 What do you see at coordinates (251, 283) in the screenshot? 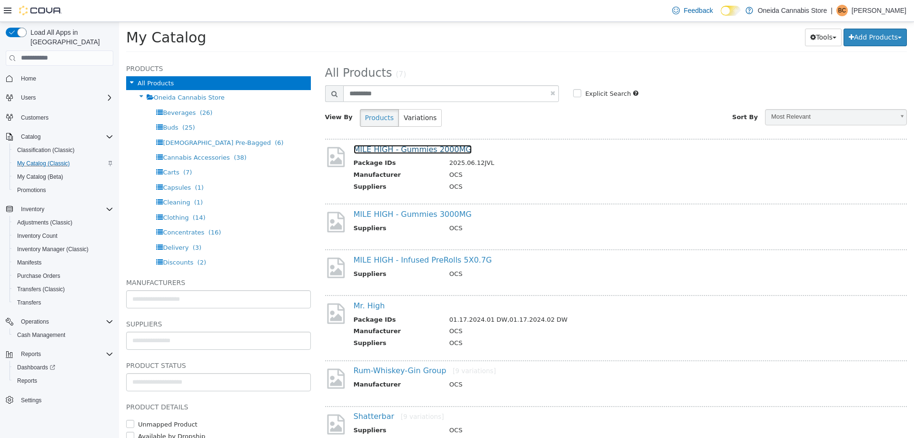
I see `a: Mr. High` at bounding box center [251, 283].